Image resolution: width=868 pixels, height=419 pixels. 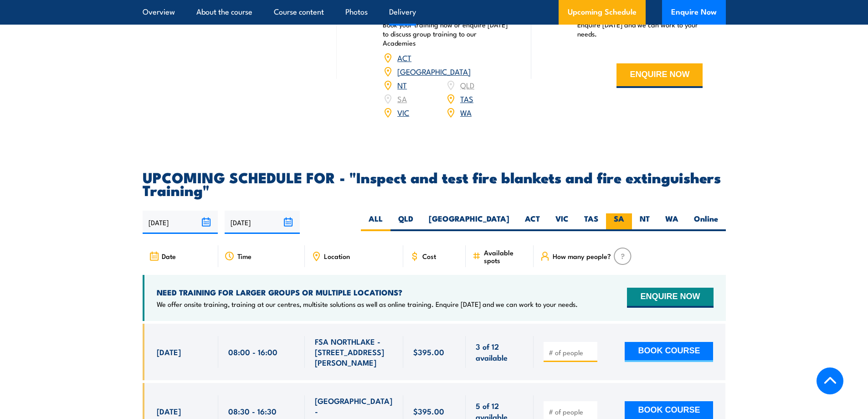 I want to click on span: 08:00 - 16:00, so click(x=253, y=352).